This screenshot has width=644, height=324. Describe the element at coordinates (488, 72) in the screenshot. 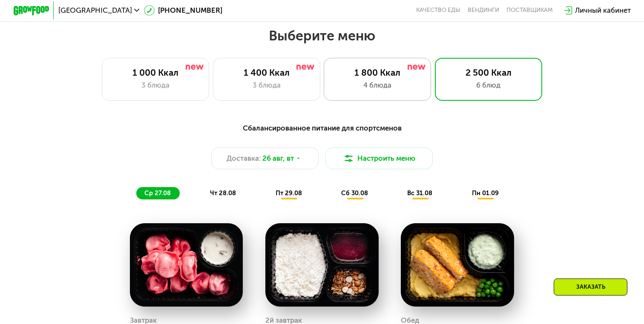

I see `div: 2 500 Ккал` at that location.